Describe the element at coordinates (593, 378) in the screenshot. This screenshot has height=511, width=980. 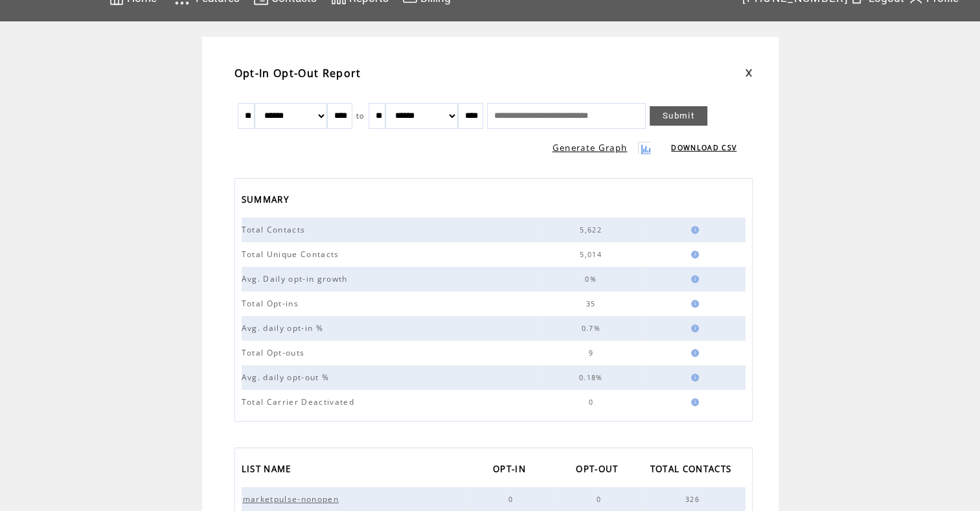
I see `span: 0.18%` at that location.